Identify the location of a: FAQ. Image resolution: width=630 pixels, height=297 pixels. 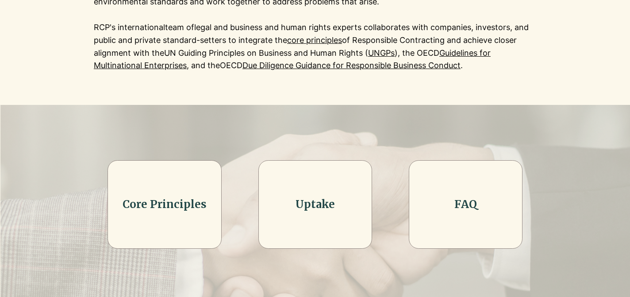
(466, 204).